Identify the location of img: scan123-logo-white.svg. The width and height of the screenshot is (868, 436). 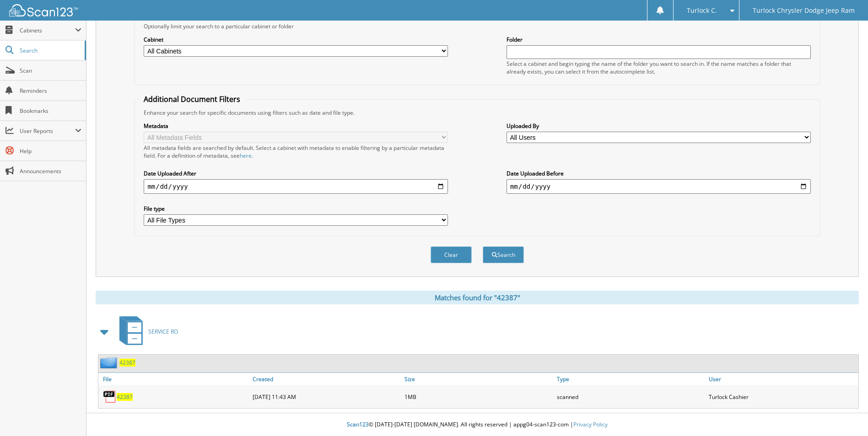
(43, 10).